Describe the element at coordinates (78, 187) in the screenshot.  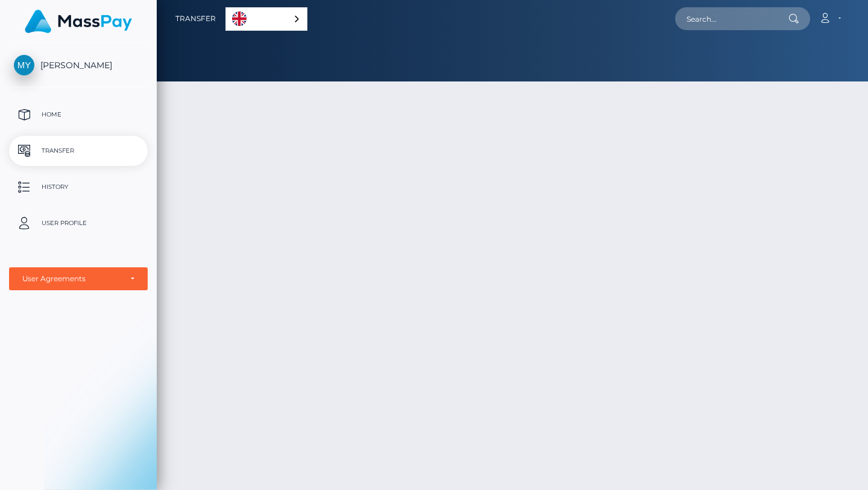
I see `a: History` at that location.